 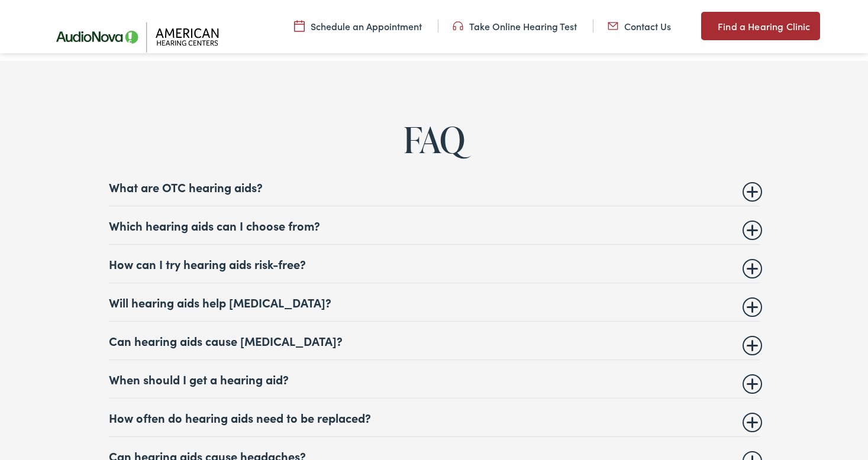 What do you see at coordinates (434, 264) in the screenshot?
I see `summary: How can I try hearing aids risk-free?` at bounding box center [434, 264].